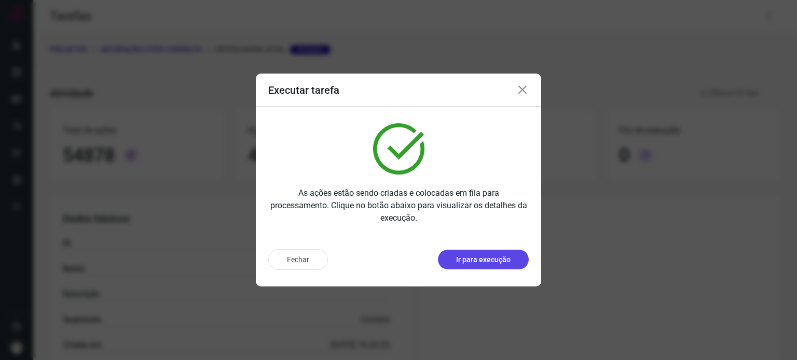 The width and height of the screenshot is (797, 360). What do you see at coordinates (483, 260) in the screenshot?
I see `button: Ir para execução` at bounding box center [483, 260].